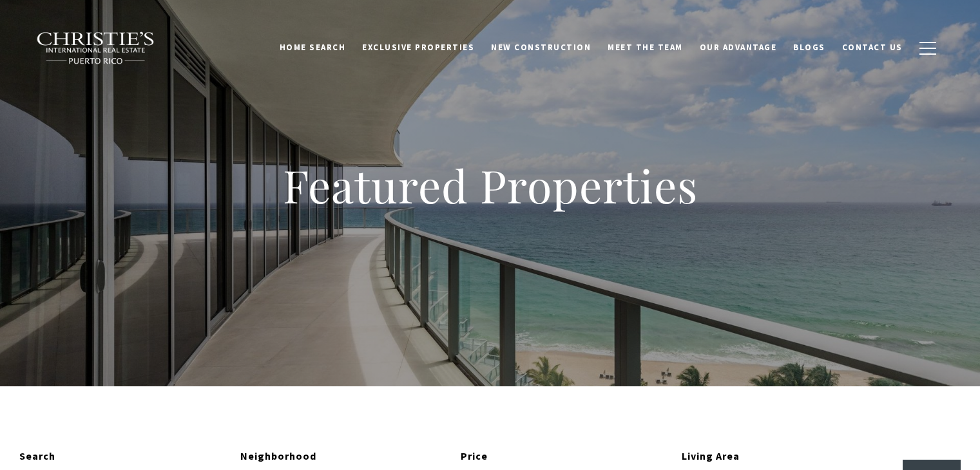  I want to click on div: Neighborhood, so click(346, 457).